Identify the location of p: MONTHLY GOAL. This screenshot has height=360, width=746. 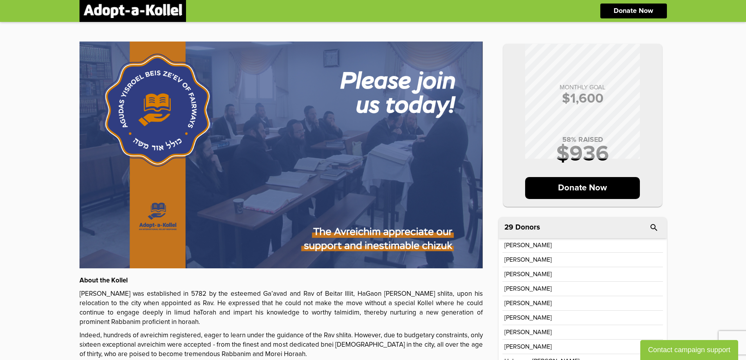
(583, 87).